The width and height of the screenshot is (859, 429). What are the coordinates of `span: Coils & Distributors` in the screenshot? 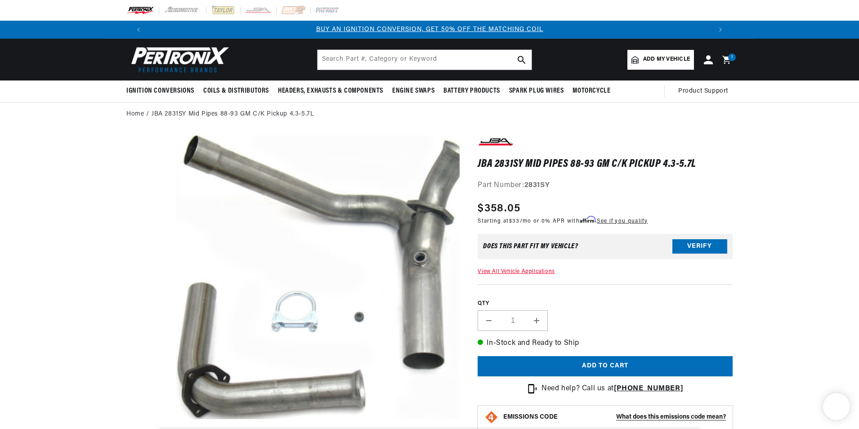 It's located at (236, 91).